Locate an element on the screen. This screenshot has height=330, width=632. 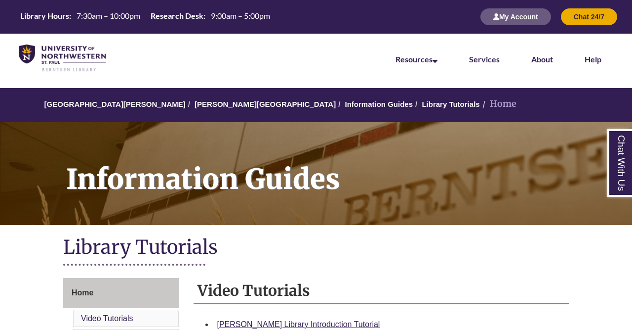
a: My Account is located at coordinates (516, 16).